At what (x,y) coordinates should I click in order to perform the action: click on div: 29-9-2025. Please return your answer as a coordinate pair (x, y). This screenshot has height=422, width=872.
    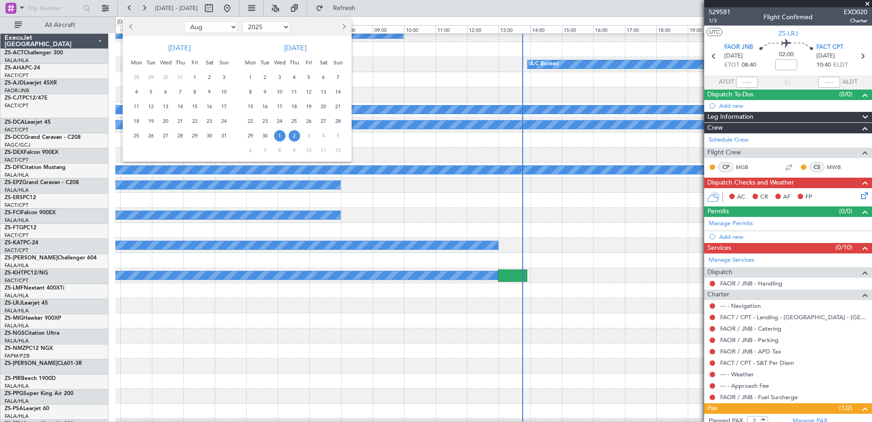
    Looking at the image, I should click on (251, 136).